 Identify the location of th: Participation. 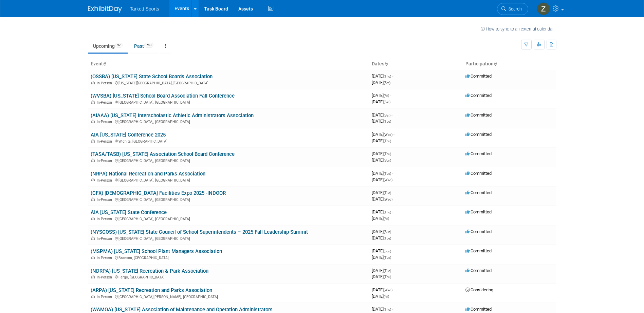
(509, 64).